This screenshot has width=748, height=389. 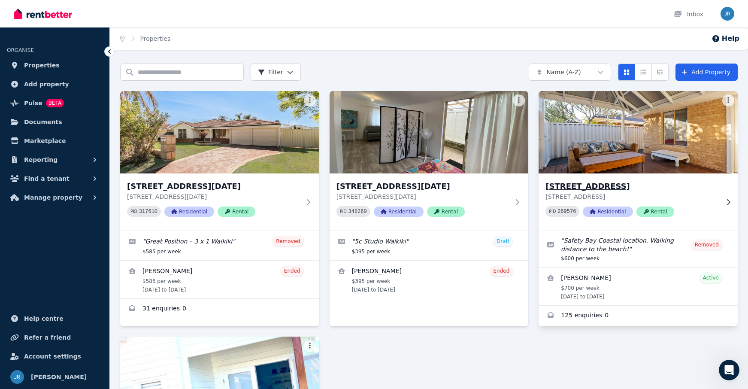 I want to click on div: You rated the conversation, so click(x=67, y=261).